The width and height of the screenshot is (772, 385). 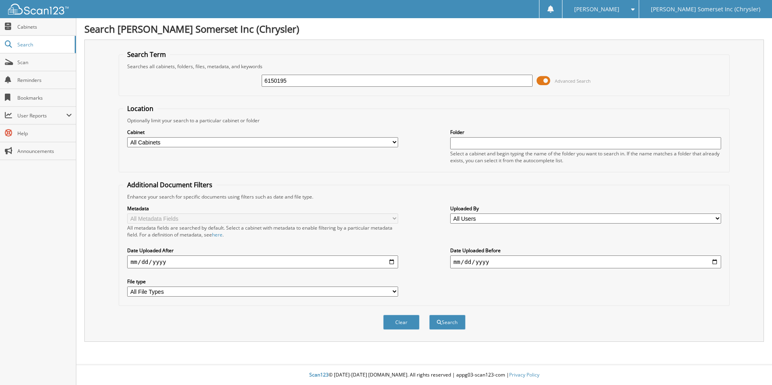 I want to click on input: start, so click(x=262, y=262).